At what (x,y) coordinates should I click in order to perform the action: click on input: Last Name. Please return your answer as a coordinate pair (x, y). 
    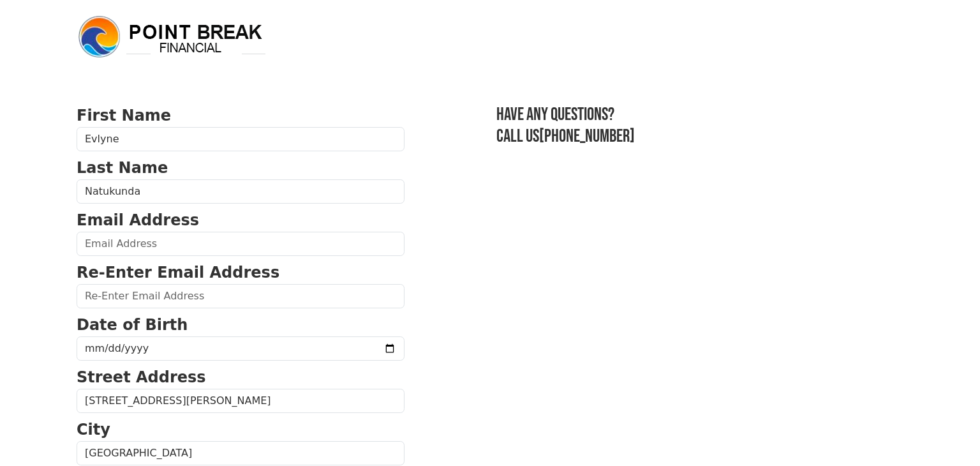
    Looking at the image, I should click on (240, 192).